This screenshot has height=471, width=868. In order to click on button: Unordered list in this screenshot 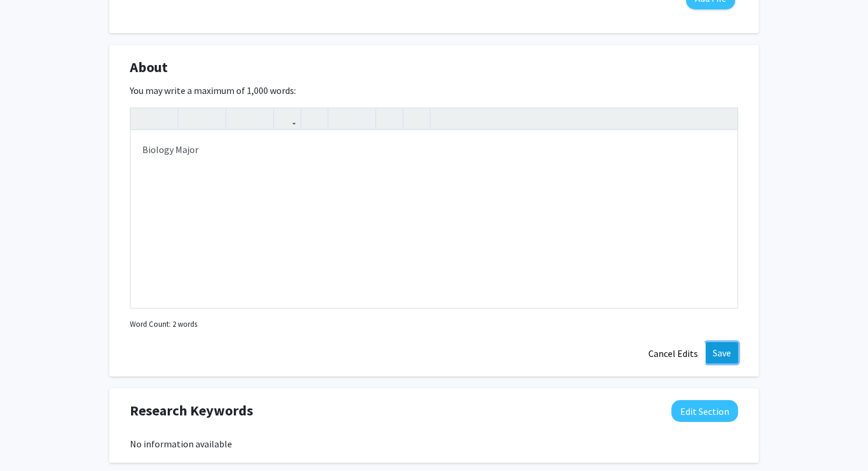, I will do `click(341, 118)`.